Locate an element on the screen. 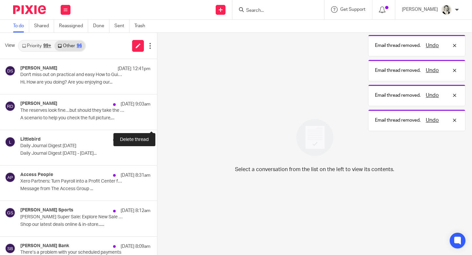 The image size is (472, 255). p: Message from The Access Group ... is located at coordinates (85, 189).